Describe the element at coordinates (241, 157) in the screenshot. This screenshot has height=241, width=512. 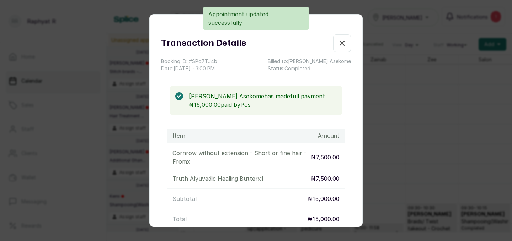
I see `p: Cornrow without extension - Short or fine hair - From x` at that location.